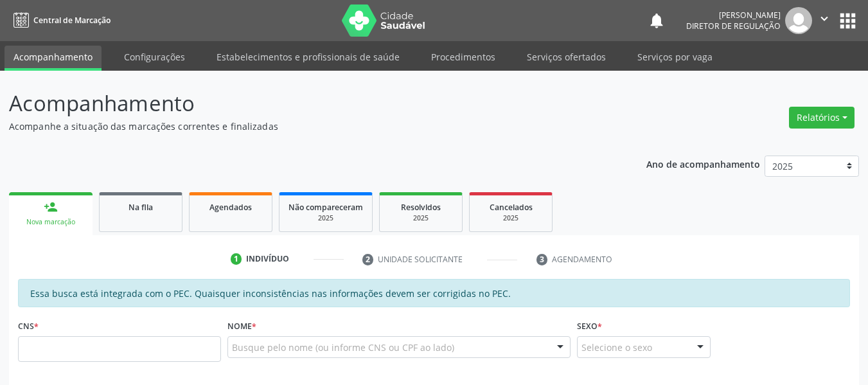  Describe the element at coordinates (848, 20) in the screenshot. I see `button: apps` at that location.